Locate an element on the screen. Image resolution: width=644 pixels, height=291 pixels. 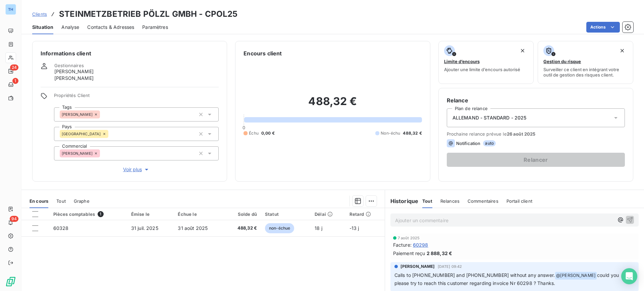
div: Statut is located at coordinates (286, 214).